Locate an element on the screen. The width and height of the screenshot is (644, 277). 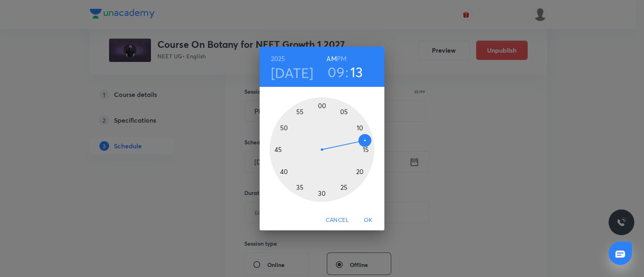
span: Cancel is located at coordinates (337, 220).